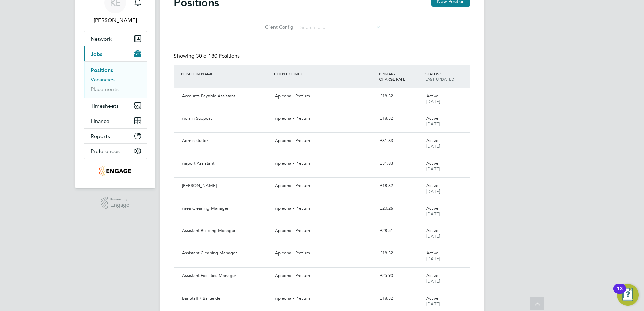 The width and height of the screenshot is (644, 311). I want to click on a: Vacancies, so click(103, 79).